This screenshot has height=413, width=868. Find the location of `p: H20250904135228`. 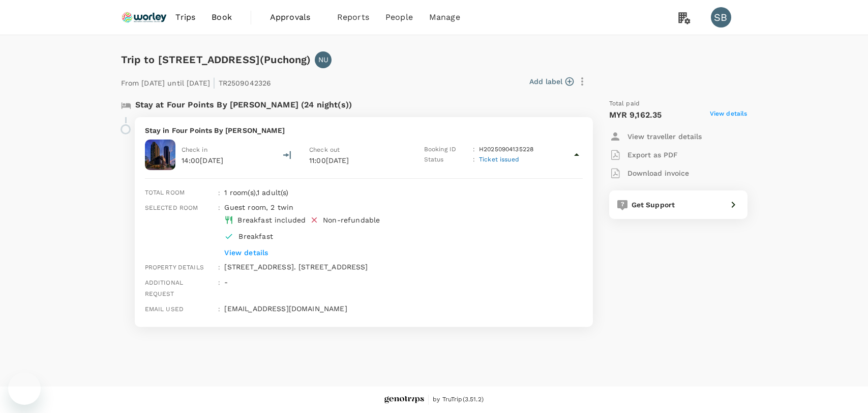

p: H20250904135228 is located at coordinates (506, 150).